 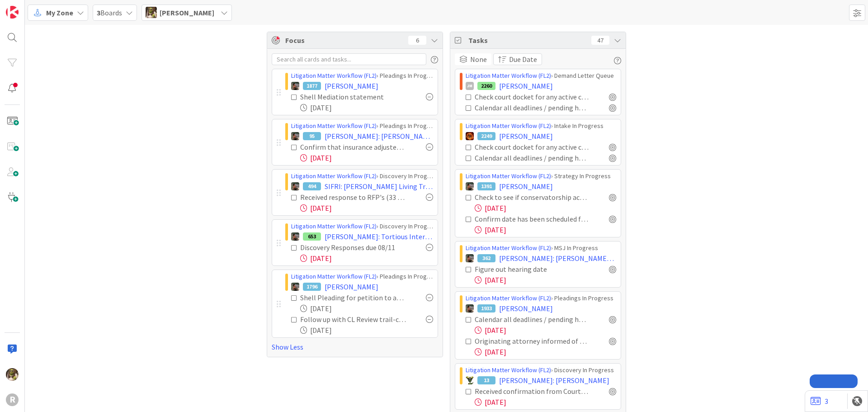 What do you see at coordinates (417, 40) in the screenshot?
I see `div: 6` at bounding box center [417, 40].